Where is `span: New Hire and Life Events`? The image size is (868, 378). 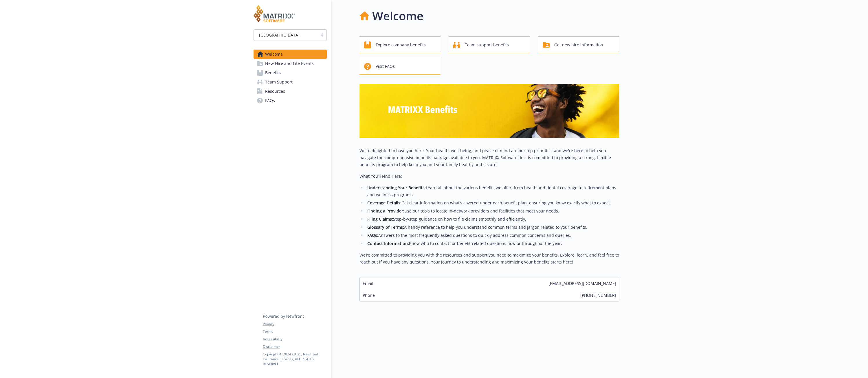 span: New Hire and Life Events is located at coordinates (289, 63).